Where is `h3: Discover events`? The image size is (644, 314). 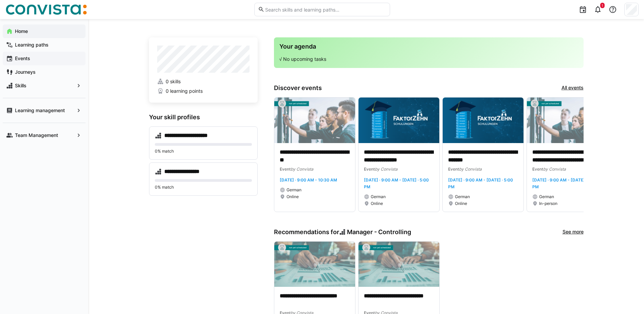 h3: Discover events is located at coordinates (297, 88).